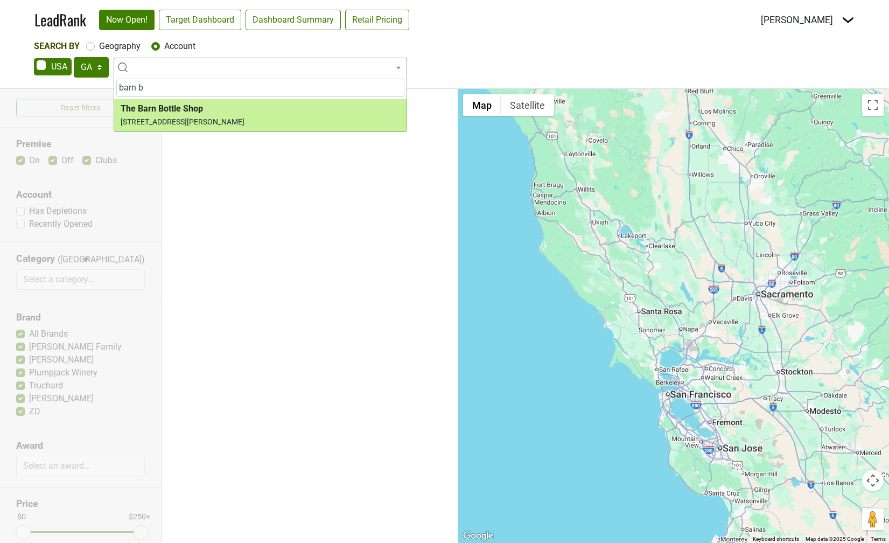 The image size is (889, 543). I want to click on button: Show satellite imagery, so click(527, 105).